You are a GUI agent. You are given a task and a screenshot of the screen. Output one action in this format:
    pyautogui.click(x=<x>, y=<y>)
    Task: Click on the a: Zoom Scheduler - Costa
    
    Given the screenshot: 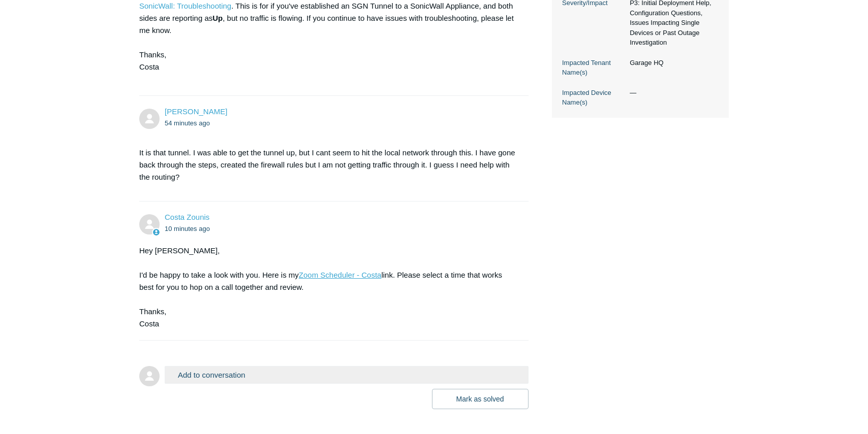 What is the action you would take?
    pyautogui.click(x=340, y=275)
    